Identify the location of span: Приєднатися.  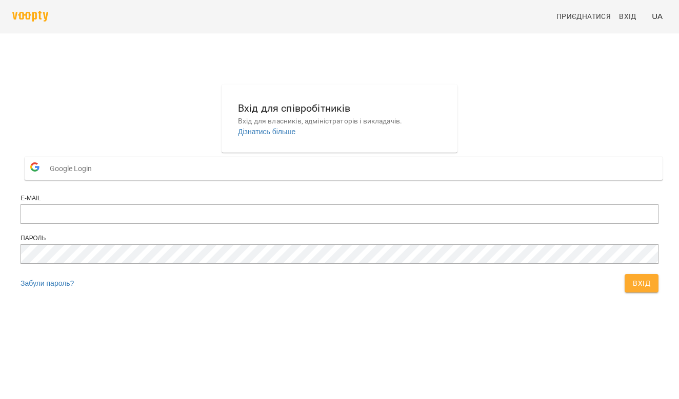
(583, 16).